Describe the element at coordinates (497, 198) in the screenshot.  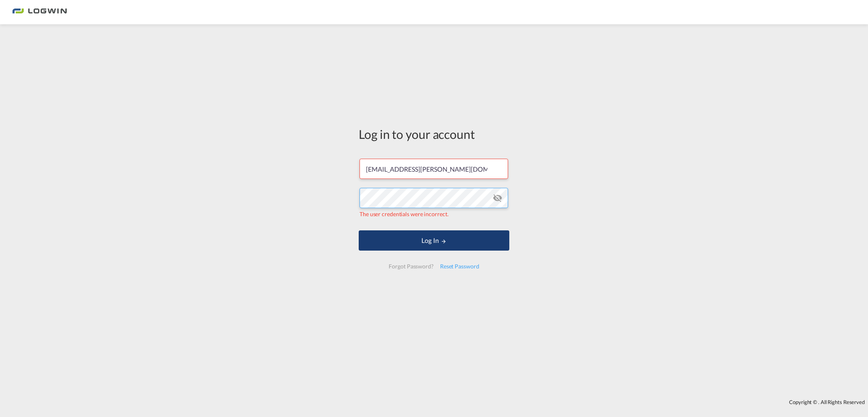
I see `md-icon: icon-eye-off` at that location.